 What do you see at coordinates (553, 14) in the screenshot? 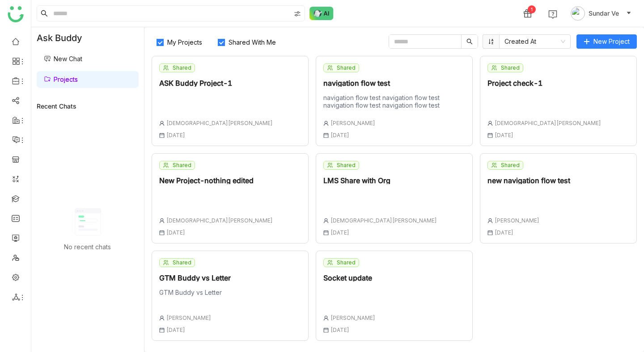
I see `img: help.svg` at bounding box center [553, 14].